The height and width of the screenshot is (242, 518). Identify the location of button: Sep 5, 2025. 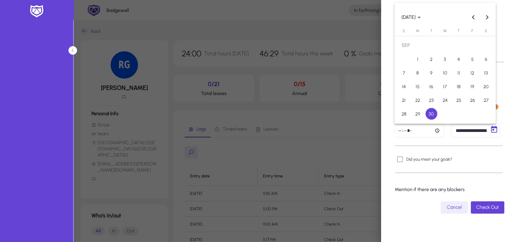
(472, 59).